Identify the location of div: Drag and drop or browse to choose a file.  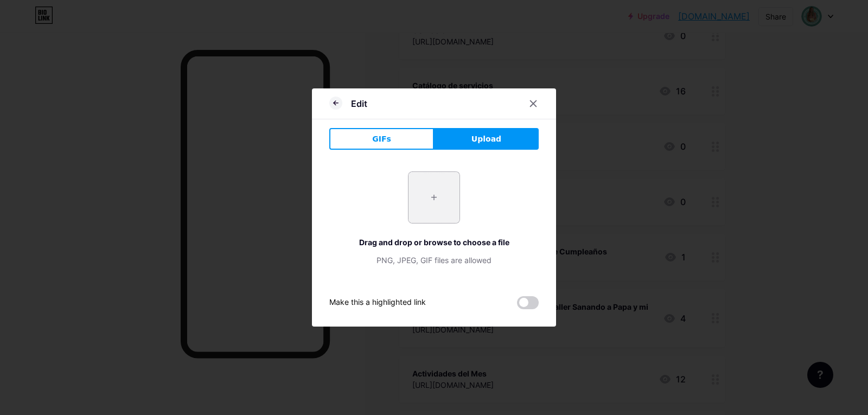
(434, 242).